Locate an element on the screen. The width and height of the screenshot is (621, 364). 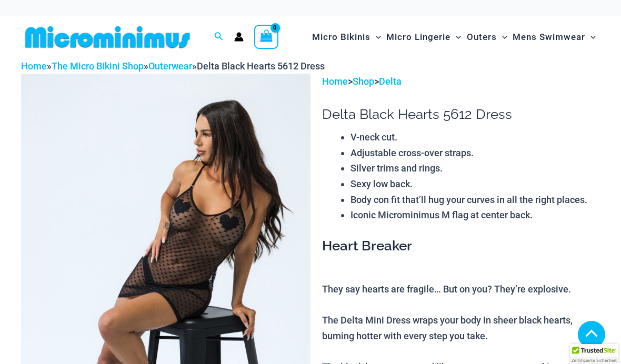
a: Micro LingerieMenu ToggleMenu Toggle is located at coordinates (424, 37).